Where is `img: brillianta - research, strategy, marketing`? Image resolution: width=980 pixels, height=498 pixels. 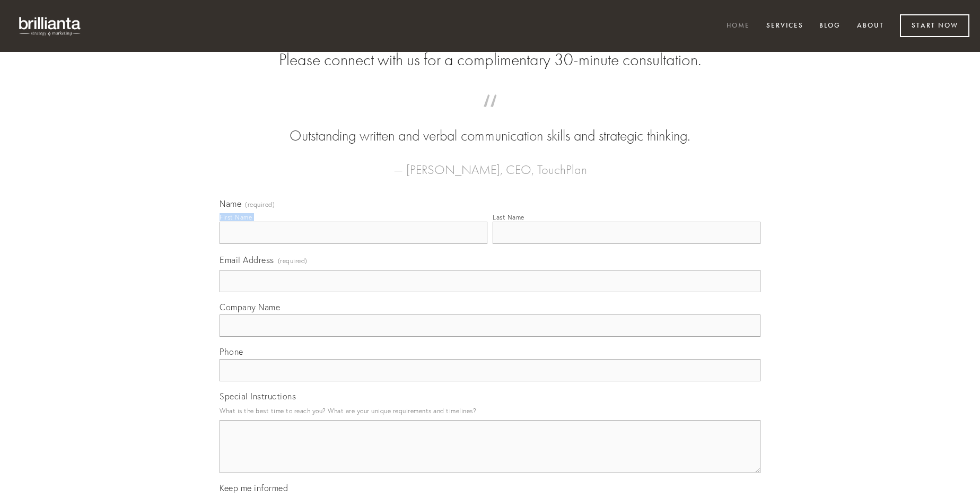 img: brillianta - research, strategy, marketing is located at coordinates (50, 26).